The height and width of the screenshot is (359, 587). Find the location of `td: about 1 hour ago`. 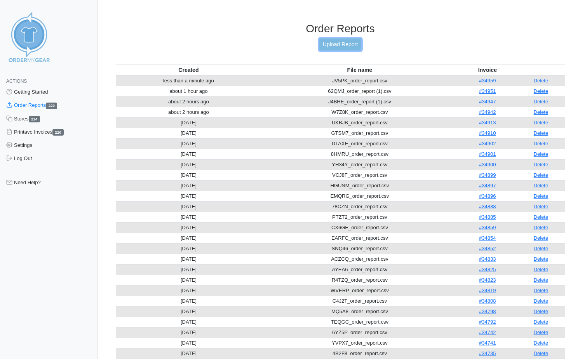

td: about 1 hour ago is located at coordinates (188, 91).